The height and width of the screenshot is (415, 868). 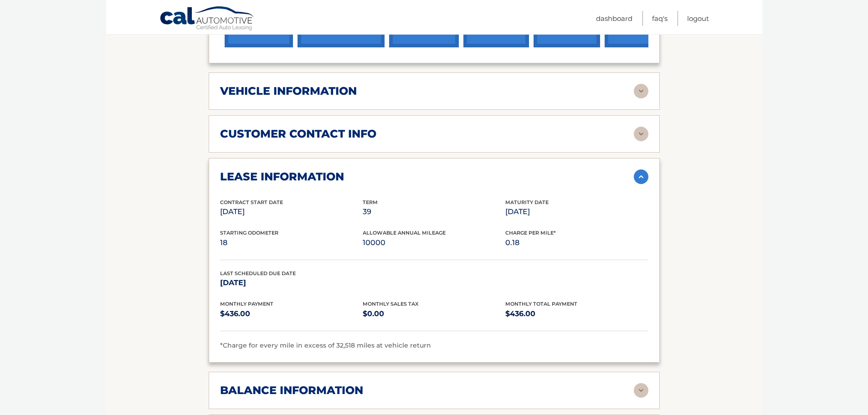 I want to click on span: Monthly Sales Tax, so click(x=390, y=304).